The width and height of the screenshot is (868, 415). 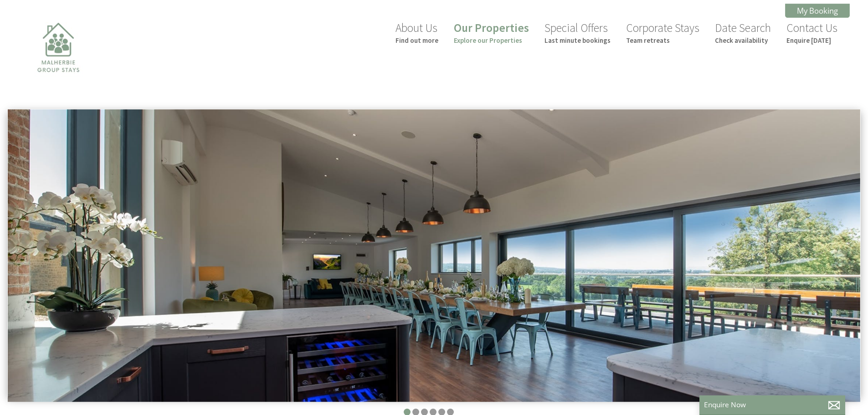 I want to click on a: My Booking, so click(x=817, y=10).